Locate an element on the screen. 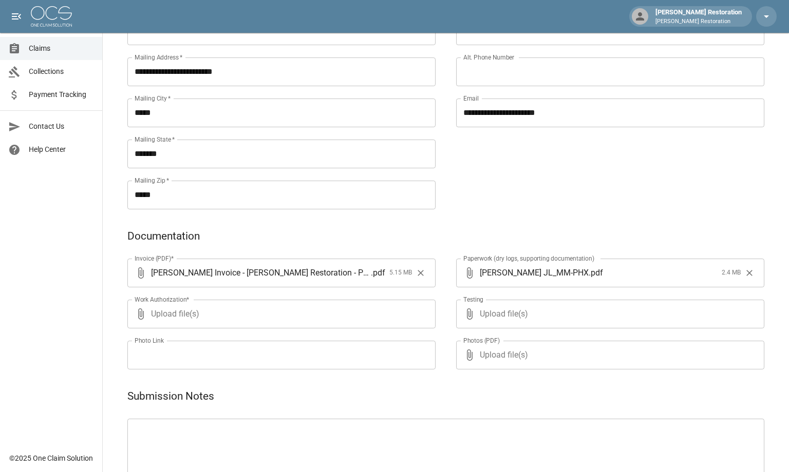  label: Mailing City is located at coordinates (152, 98).